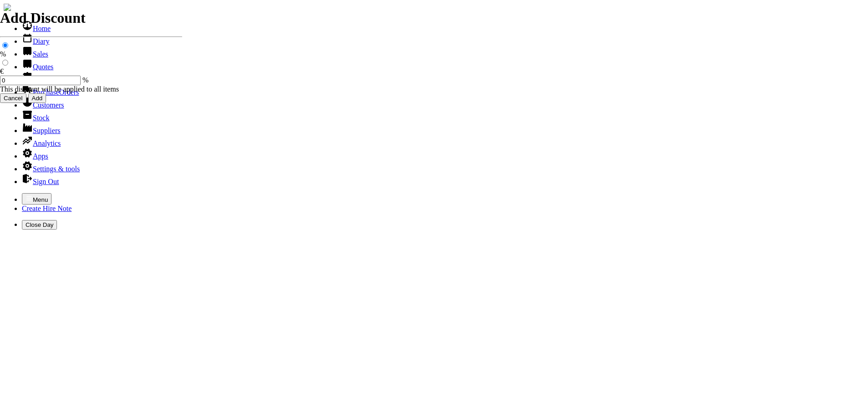  What do you see at coordinates (46, 208) in the screenshot?
I see `a: Create Hire Note` at bounding box center [46, 208].